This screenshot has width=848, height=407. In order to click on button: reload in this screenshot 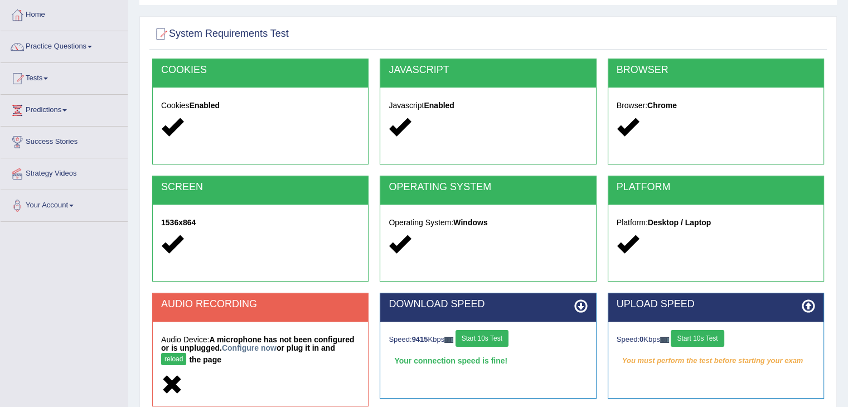, I will do `click(173, 359)`.